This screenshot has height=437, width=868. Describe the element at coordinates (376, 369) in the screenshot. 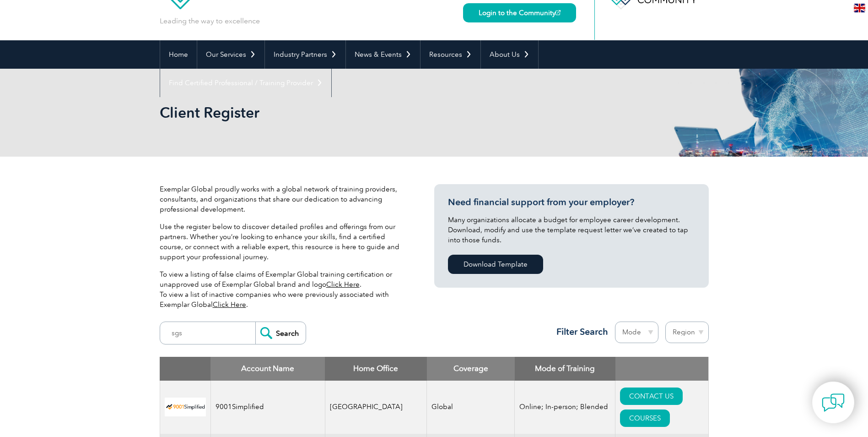

I see `th: Home Office: activate to sort column ascending` at that location.